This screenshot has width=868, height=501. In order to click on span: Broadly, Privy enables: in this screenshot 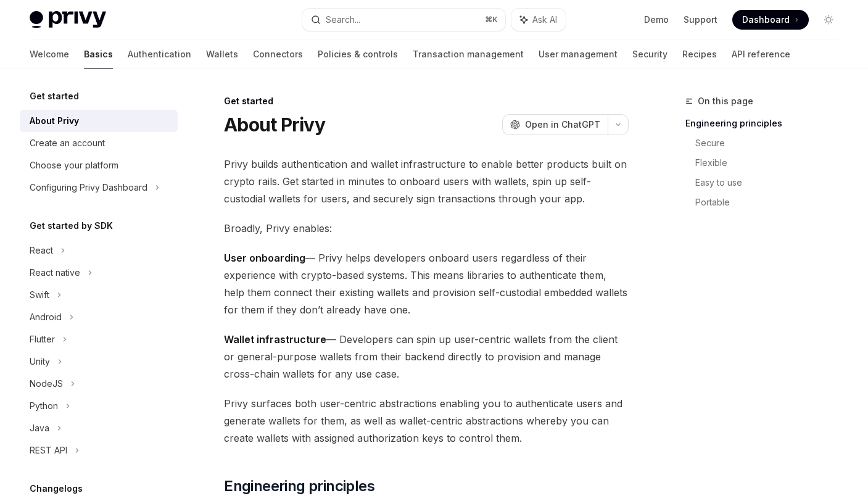, I will do `click(426, 228)`.